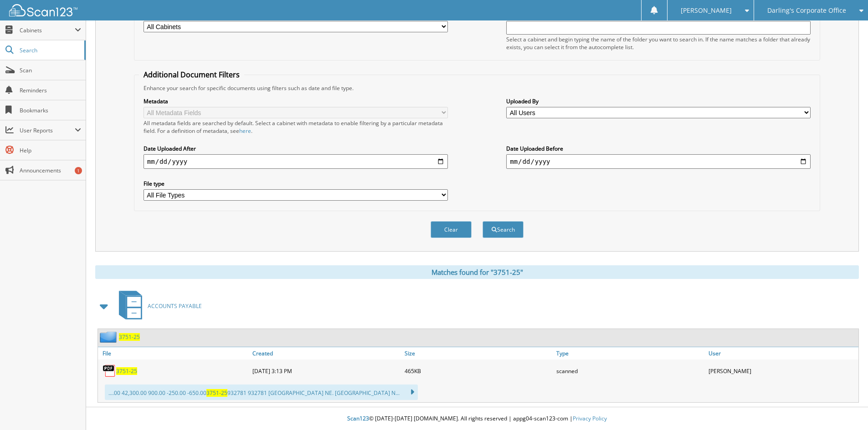  What do you see at coordinates (296, 162) in the screenshot?
I see `input: start` at bounding box center [296, 162].